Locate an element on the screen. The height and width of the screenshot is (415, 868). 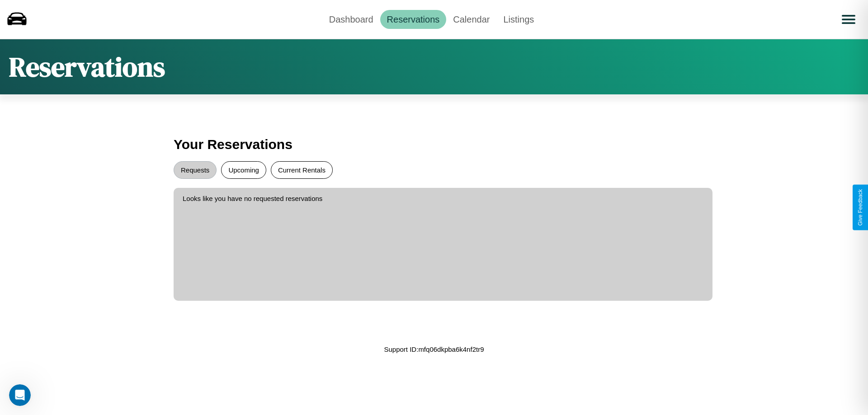
button: Upcoming is located at coordinates (244, 170).